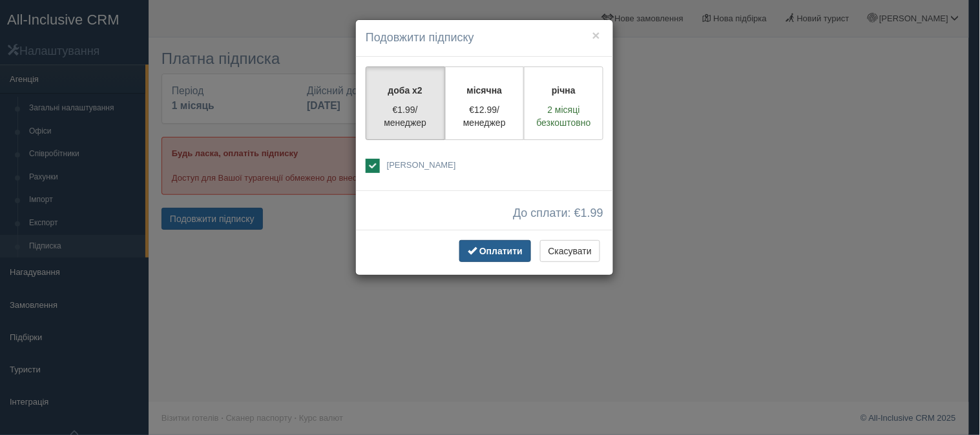  What do you see at coordinates (405, 91) in the screenshot?
I see `p: доба x2` at bounding box center [405, 91].